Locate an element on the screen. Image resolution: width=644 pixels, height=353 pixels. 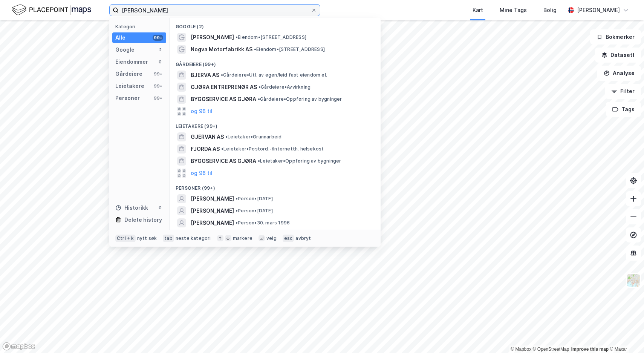
div: Bolig is located at coordinates (550, 10).